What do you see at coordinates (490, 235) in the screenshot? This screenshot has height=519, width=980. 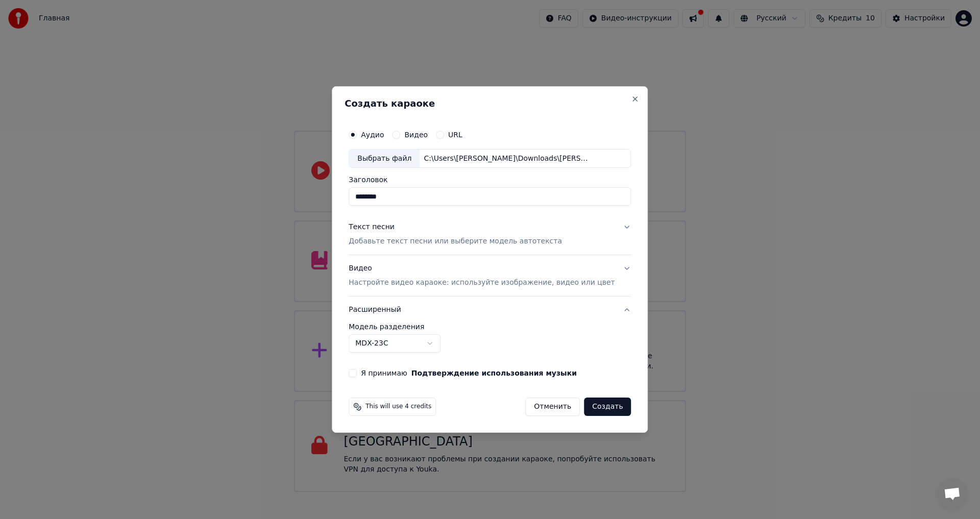 I see `button: Текст песниДобавьте текст песни или выберите модель автотекста` at bounding box center [490, 235].